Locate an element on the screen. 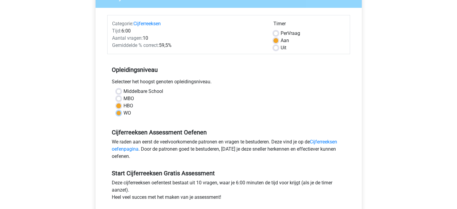 This screenshot has height=209, width=457. span: Gemiddelde % correct: is located at coordinates (136, 45).